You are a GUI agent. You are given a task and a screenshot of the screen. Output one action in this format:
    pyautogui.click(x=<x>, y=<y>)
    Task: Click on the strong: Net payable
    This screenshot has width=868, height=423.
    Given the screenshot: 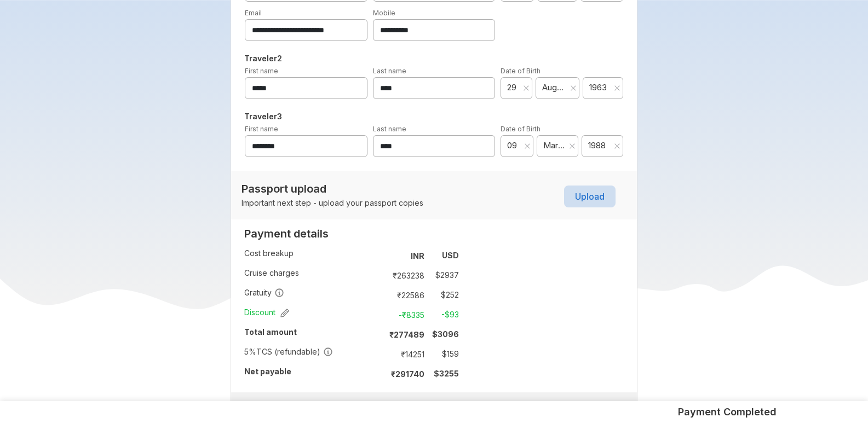 What is the action you would take?
    pyautogui.click(x=268, y=371)
    